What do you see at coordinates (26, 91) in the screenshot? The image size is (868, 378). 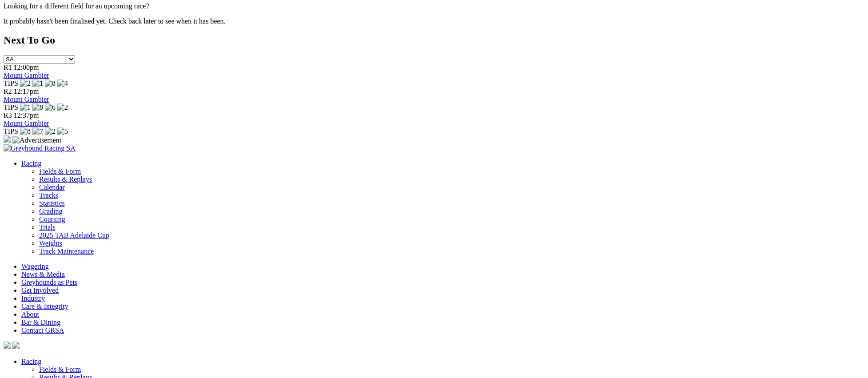 I see `span: 12:17pm` at bounding box center [26, 91].